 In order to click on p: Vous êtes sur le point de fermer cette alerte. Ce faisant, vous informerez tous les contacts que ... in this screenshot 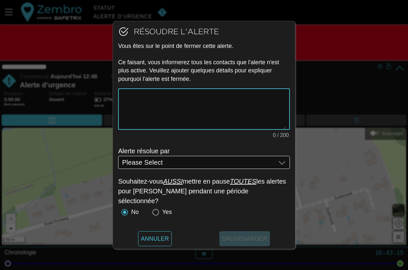, I will do `click(204, 63)`.